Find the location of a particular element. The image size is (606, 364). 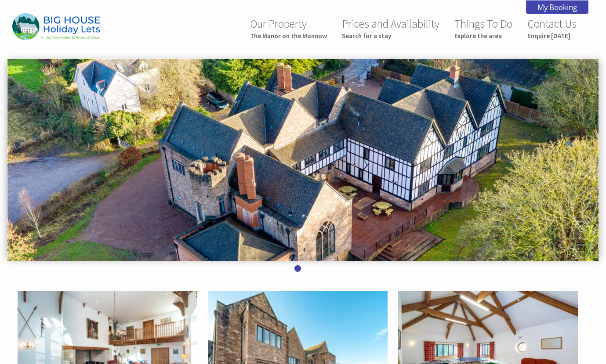

small: Explore the area is located at coordinates (484, 36).